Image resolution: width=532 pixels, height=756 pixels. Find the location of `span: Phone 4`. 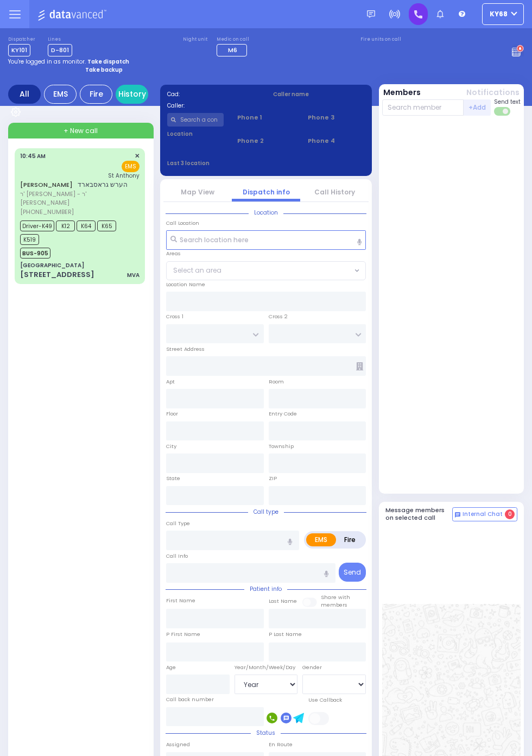

span: Phone 4 is located at coordinates (336, 140).